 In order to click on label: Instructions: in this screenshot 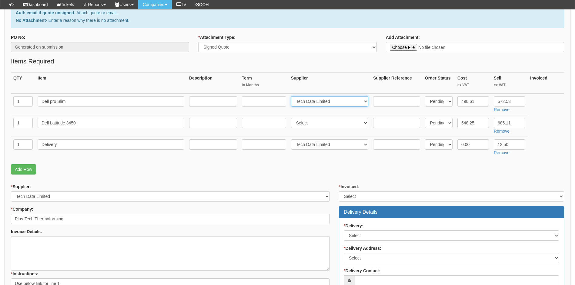, I will do `click(25, 274)`.